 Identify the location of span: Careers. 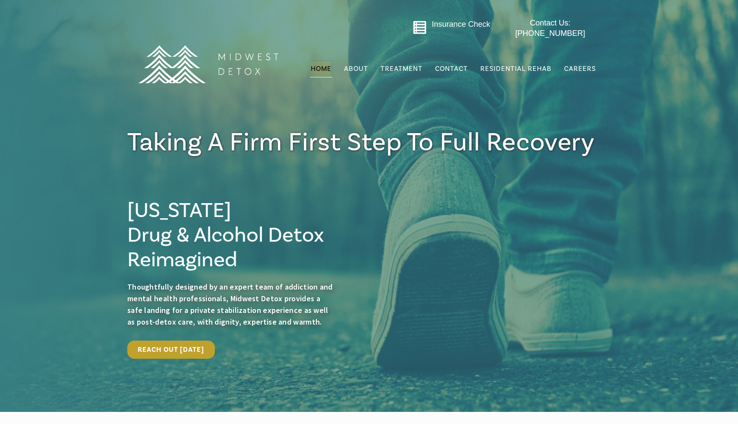
(580, 69).